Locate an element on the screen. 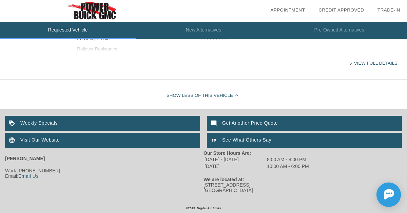  div: Weekly Specials is located at coordinates (102, 123).